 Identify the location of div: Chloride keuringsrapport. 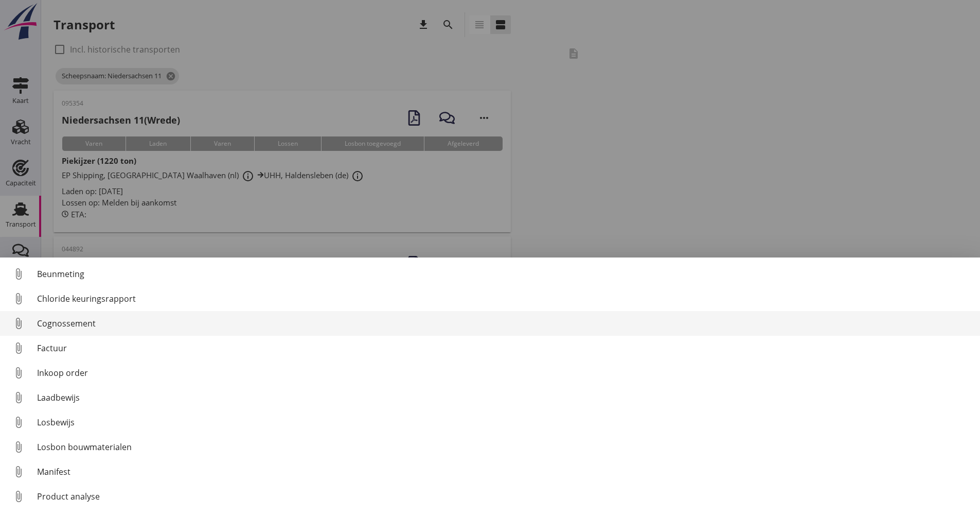
(504, 299).